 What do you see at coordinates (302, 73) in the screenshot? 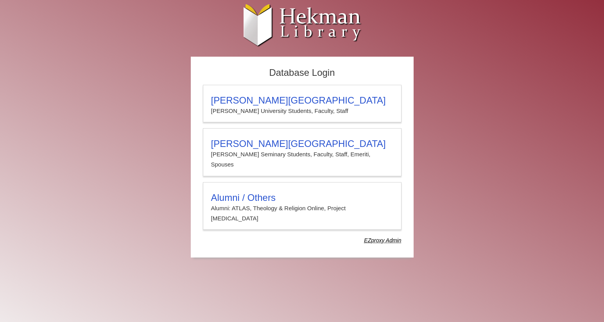
I see `h2: Database Login` at bounding box center [302, 73].